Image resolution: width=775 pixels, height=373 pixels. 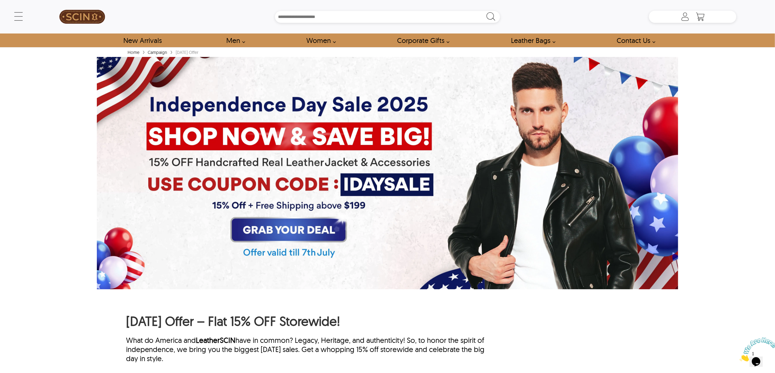 What do you see at coordinates (142, 40) in the screenshot?
I see `a: Shop New Arrivals` at bounding box center [142, 40].